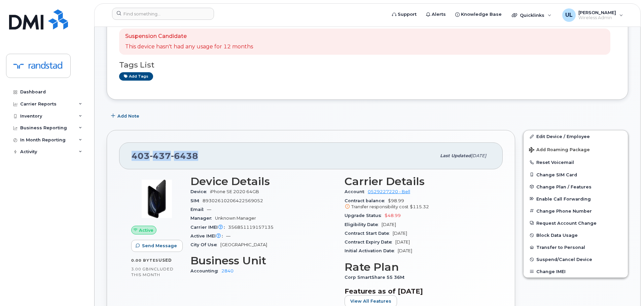  What do you see at coordinates (367, 65) in the screenshot?
I see `h3: Tags List` at bounding box center [367, 65].